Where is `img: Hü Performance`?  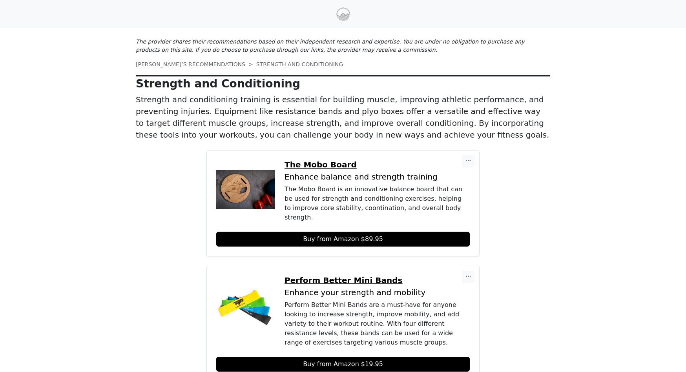 img: Hü Performance is located at coordinates (343, 14).